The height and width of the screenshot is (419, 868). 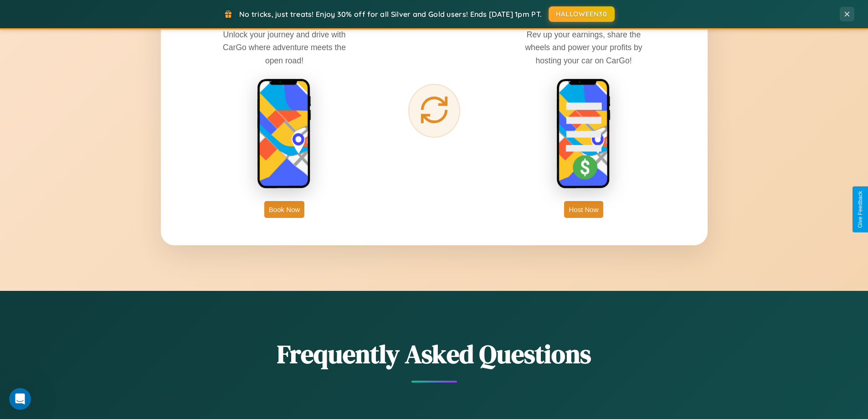 I want to click on h2: Frequently Asked Questions, so click(x=434, y=353).